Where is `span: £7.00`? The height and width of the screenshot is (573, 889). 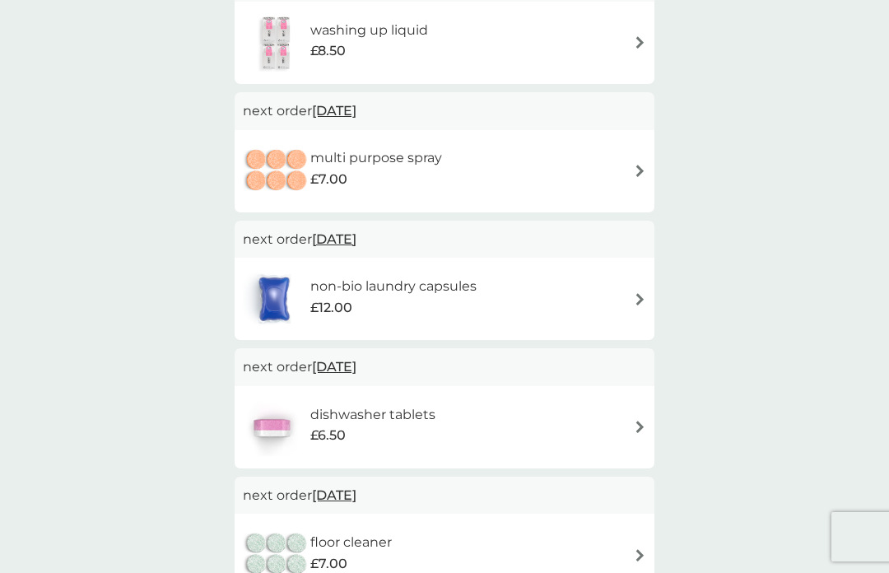 span: £7.00 is located at coordinates (328, 179).